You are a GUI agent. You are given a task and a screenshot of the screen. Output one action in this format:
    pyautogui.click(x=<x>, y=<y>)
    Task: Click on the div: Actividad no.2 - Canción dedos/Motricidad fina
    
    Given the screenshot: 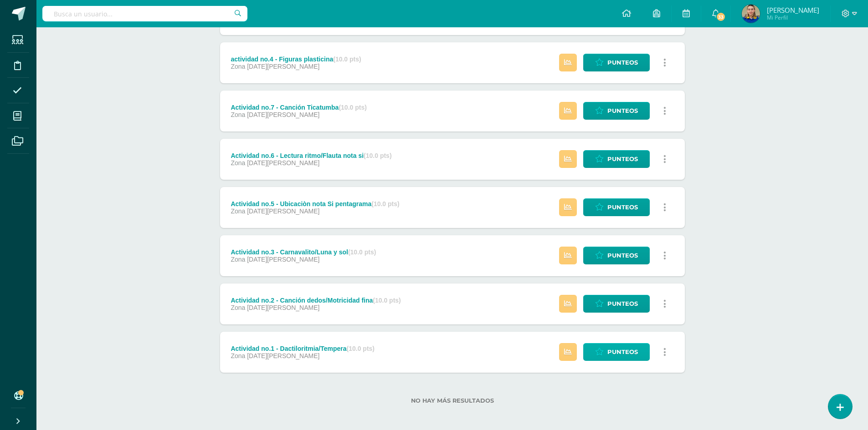 What is the action you would take?
    pyautogui.click(x=316, y=301)
    